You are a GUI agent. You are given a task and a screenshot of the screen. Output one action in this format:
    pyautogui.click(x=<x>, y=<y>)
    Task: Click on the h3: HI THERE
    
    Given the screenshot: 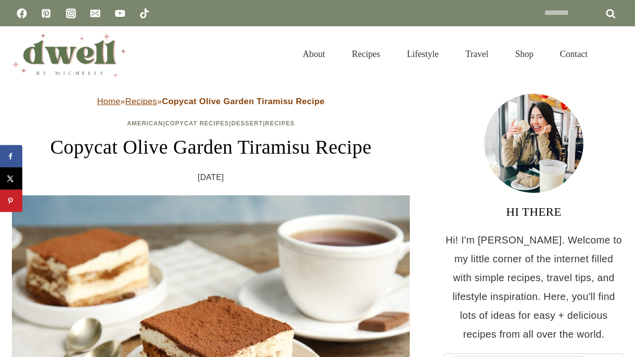 What is the action you would take?
    pyautogui.click(x=534, y=212)
    